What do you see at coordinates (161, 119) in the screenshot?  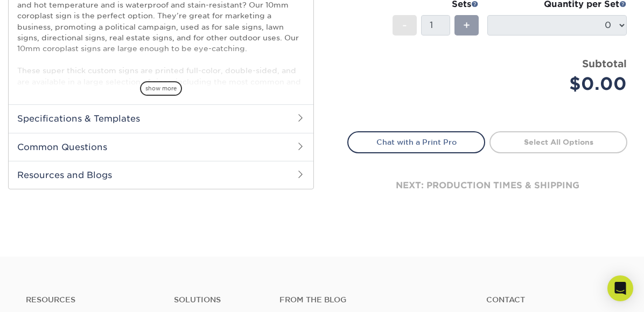 I see `h2: Specifications & Templates` at bounding box center [161, 119].